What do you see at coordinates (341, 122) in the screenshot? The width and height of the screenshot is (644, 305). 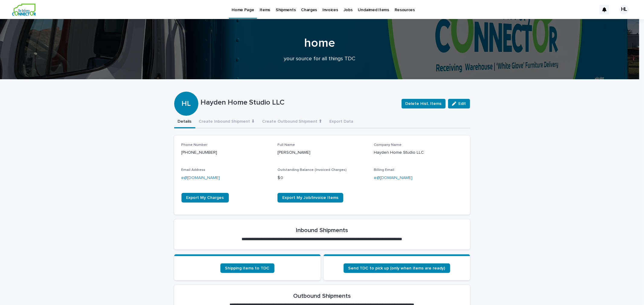 I see `button: Export Data` at bounding box center [341, 122].